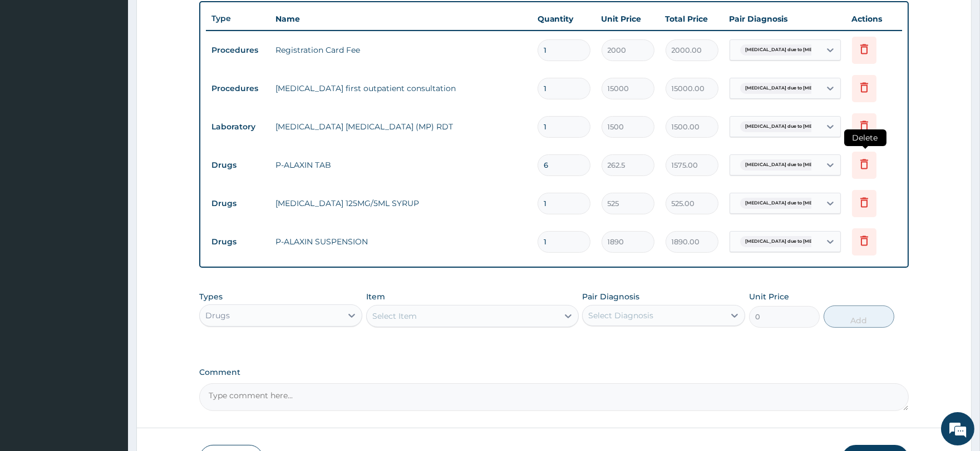 Image resolution: width=980 pixels, height=451 pixels. Describe the element at coordinates (564, 19) in the screenshot. I see `th: Quantity` at that location.